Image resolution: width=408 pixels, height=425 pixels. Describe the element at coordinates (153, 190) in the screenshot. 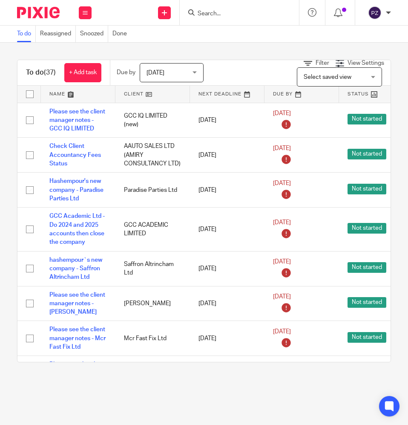

I see `td: Paradise Parties Ltd` at that location.